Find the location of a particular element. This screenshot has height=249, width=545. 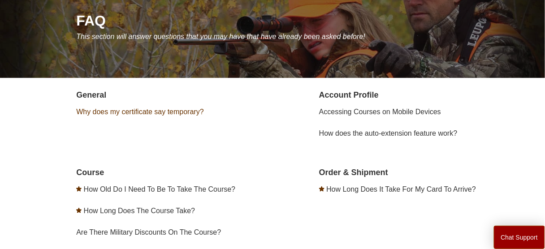

a: Order & Shipment is located at coordinates (353, 172).